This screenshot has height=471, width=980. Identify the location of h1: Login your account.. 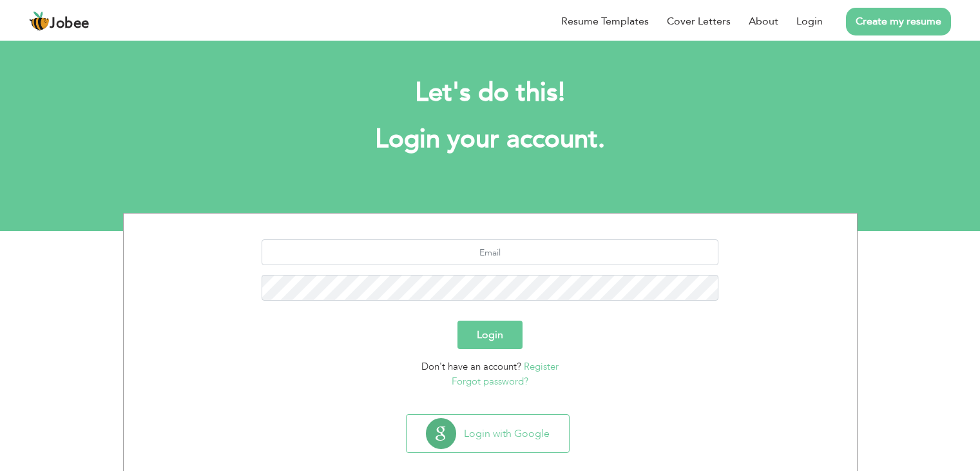
(490, 139).